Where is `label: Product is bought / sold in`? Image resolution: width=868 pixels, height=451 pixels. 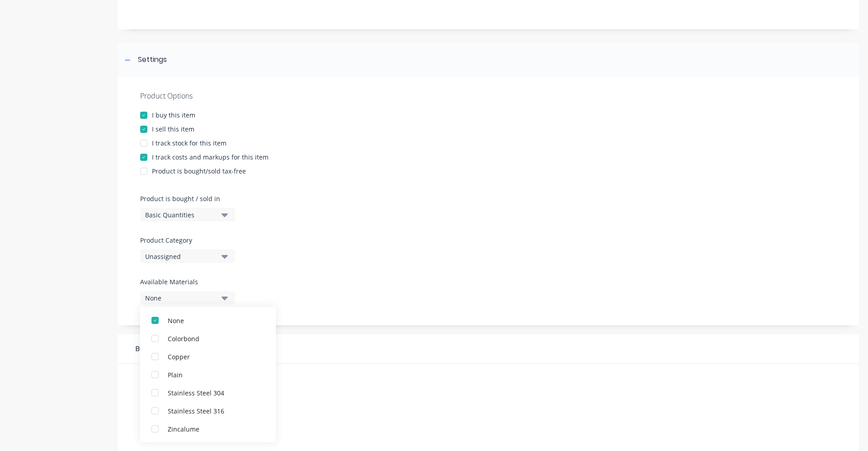 label: Product is bought / sold in is located at coordinates (185, 198).